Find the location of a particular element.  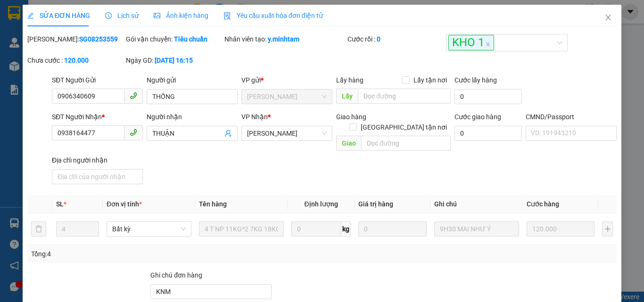

div: CMND/Passport is located at coordinates (571, 117).